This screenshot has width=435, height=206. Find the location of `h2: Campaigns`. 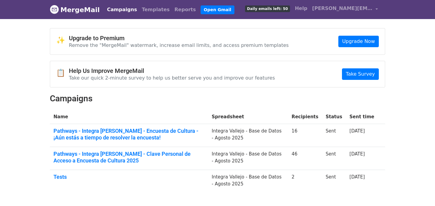

h2: Campaigns is located at coordinates (218, 98).